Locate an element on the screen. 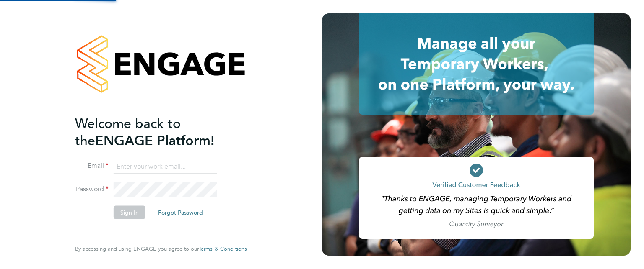  h2: ENGAGE Platform! is located at coordinates (157, 132).